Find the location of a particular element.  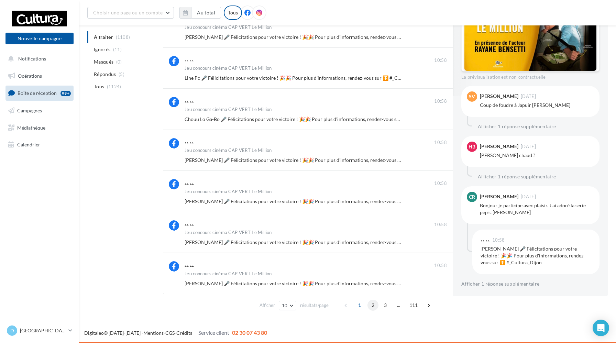

span: résultats/page is located at coordinates (314, 305).